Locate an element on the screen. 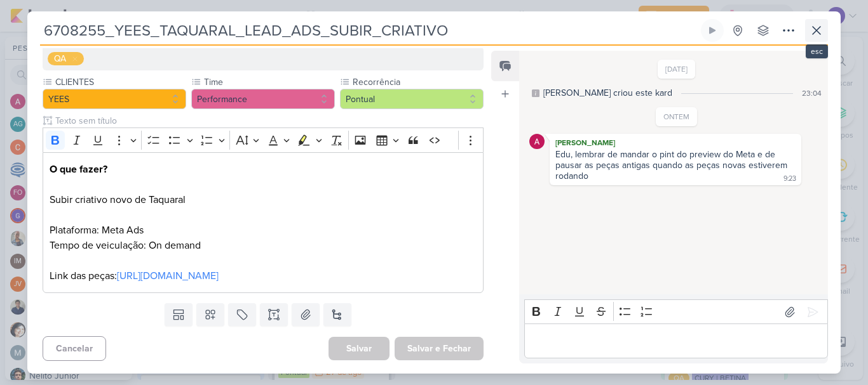 The image size is (868, 385). div: esc is located at coordinates (816, 51).